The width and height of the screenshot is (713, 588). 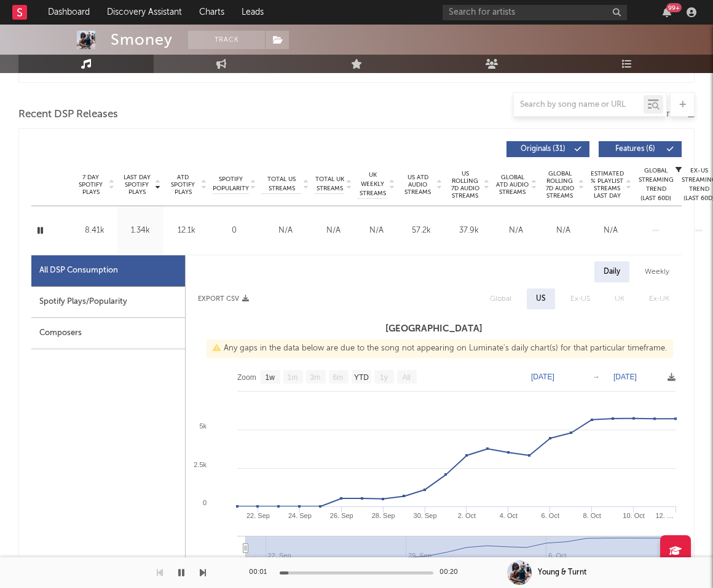 I want to click on div: US, so click(x=541, y=299).